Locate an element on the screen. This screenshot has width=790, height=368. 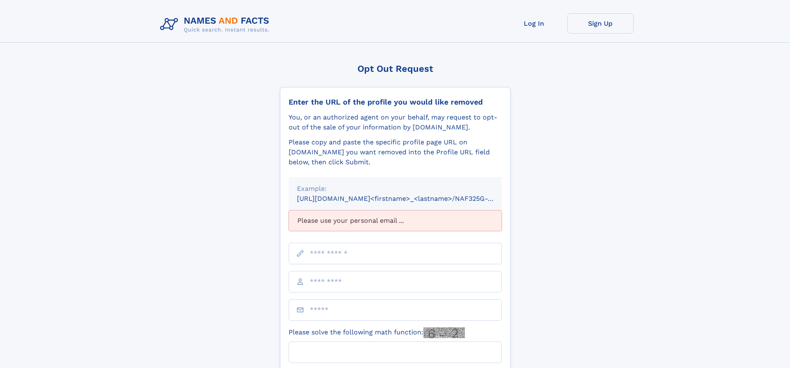
label: Please solve the following math function: is located at coordinates (377, 333).